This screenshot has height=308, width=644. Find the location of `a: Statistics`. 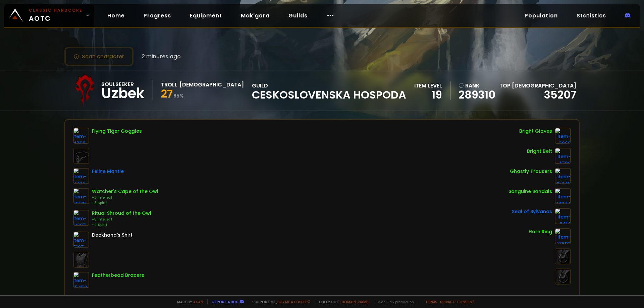

a: Statistics is located at coordinates (591, 16).